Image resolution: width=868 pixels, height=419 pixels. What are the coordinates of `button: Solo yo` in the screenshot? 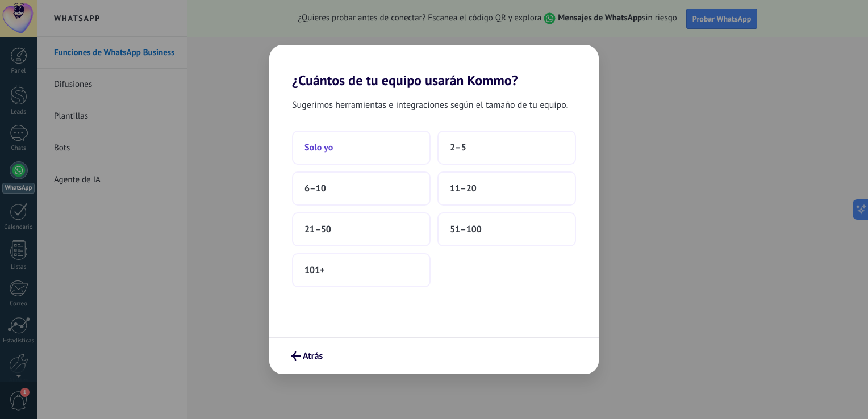 It's located at (361, 148).